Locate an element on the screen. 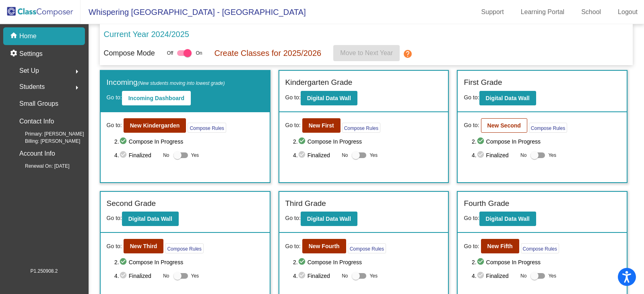 The width and height of the screenshot is (644, 294). b: New First is located at coordinates (321, 125).